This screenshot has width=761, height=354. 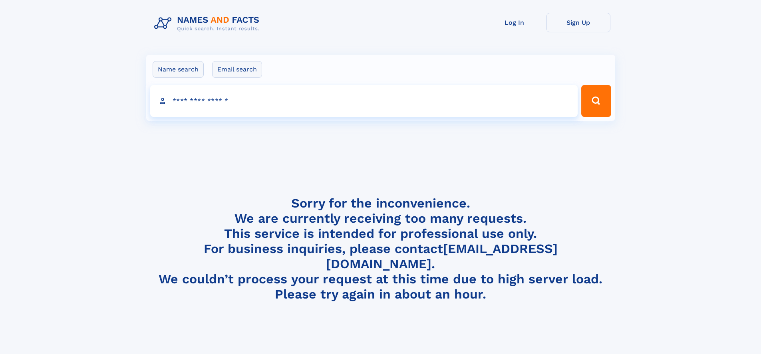 I want to click on label: Email search, so click(x=237, y=69).